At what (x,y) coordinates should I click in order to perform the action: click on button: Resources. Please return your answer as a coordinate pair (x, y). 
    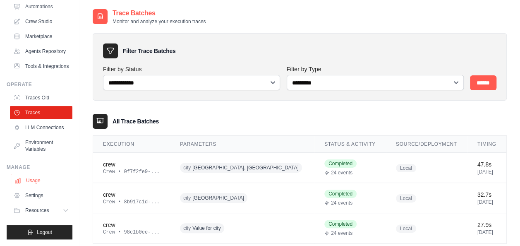
    Looking at the image, I should click on (41, 210).